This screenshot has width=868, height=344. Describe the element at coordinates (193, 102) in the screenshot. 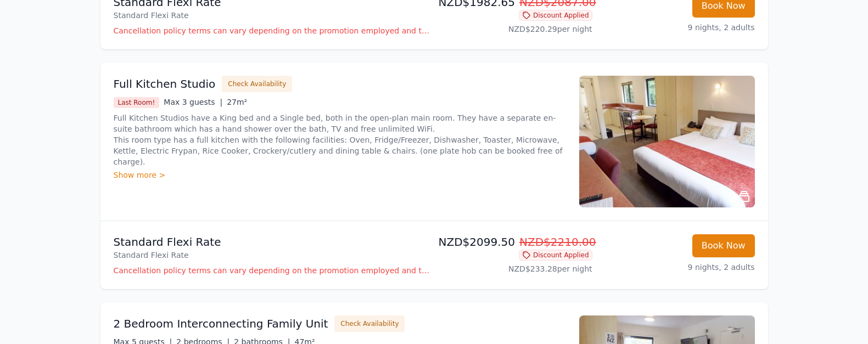

I see `span: Max 3 guests |` at that location.